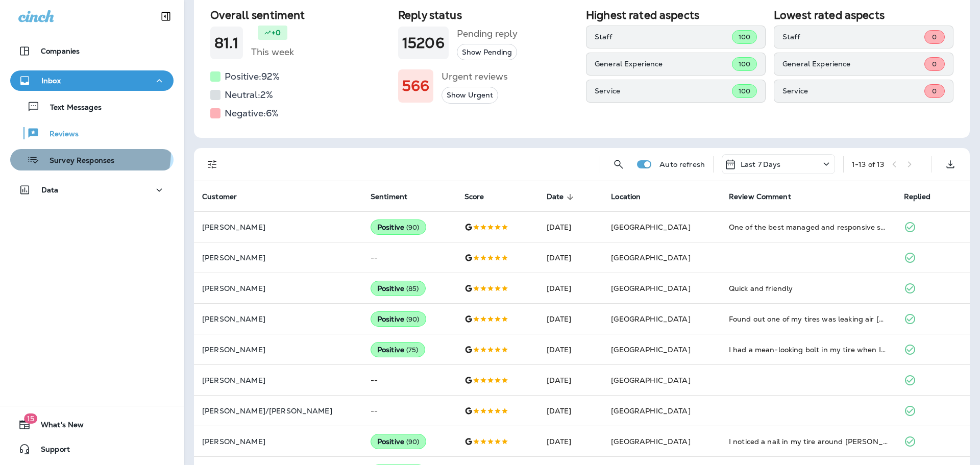 This screenshot has width=980, height=465. Describe the element at coordinates (300, 15) in the screenshot. I see `h2: Overall sentiment` at that location.